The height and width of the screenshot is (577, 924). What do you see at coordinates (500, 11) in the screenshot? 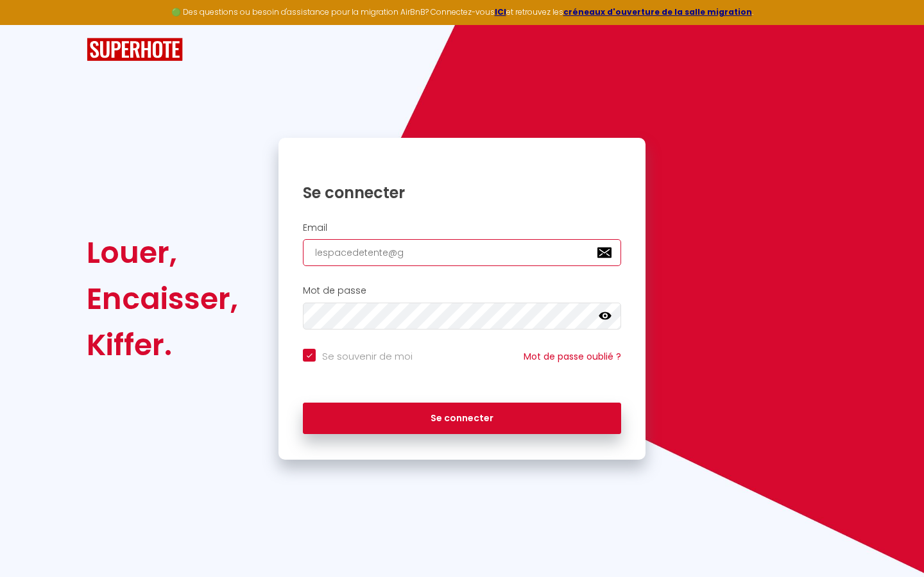
I see `a: ICI` at bounding box center [500, 11].